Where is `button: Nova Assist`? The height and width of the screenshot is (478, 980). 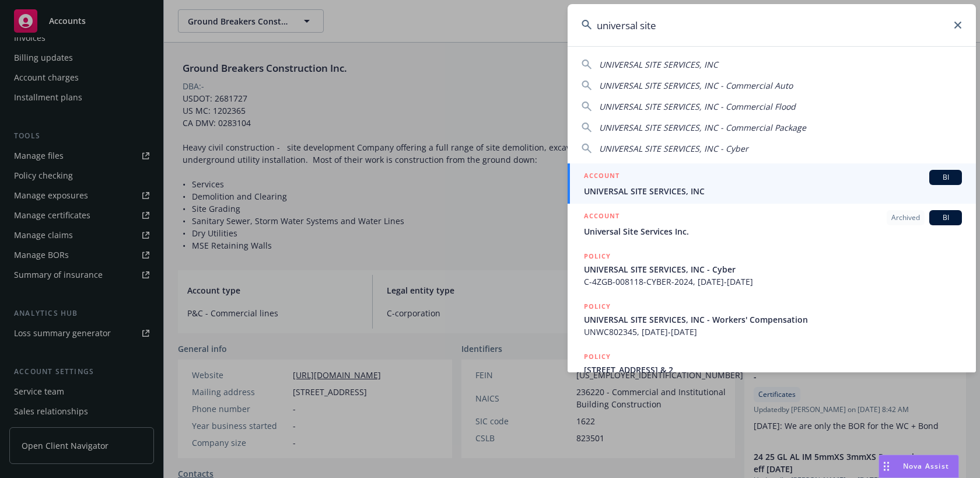 button: Nova Assist is located at coordinates (919, 466).